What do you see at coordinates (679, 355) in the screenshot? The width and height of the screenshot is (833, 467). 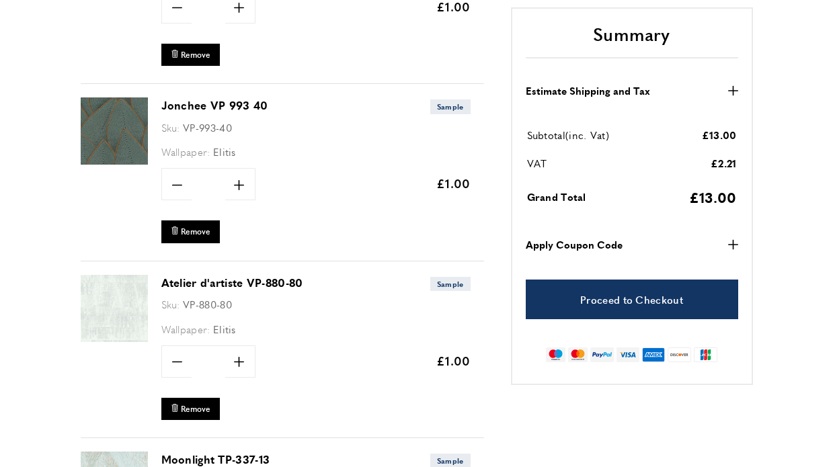 I see `img: discover` at bounding box center [679, 355].